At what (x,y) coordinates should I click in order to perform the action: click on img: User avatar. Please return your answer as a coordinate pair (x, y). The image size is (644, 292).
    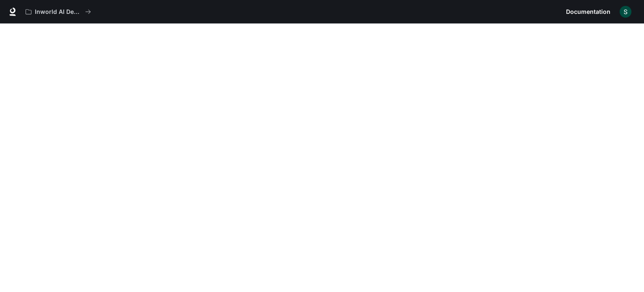
    Looking at the image, I should click on (626, 12).